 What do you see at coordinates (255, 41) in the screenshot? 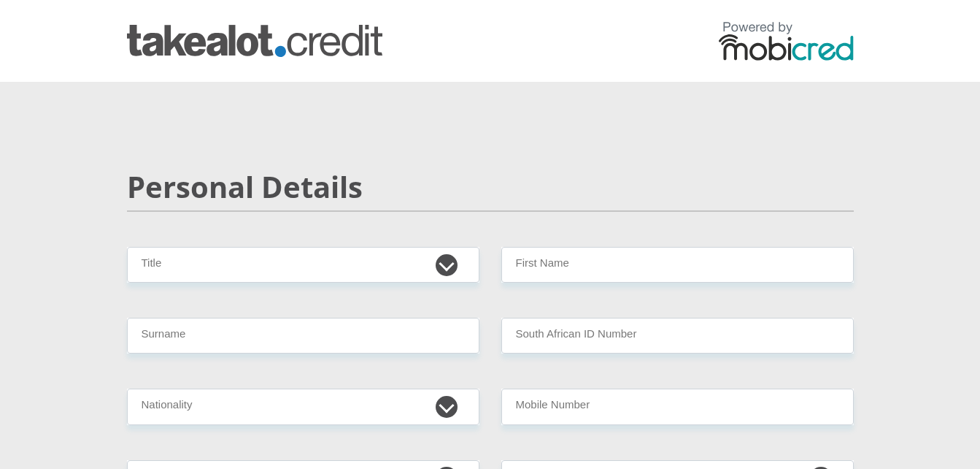
I see `img: takealot_credit logo` at bounding box center [255, 41].